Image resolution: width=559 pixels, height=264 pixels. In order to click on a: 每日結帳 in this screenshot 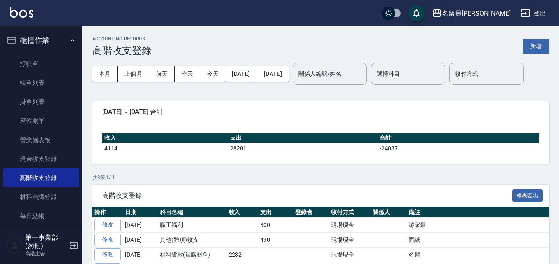, I will do `click(41, 217)`.